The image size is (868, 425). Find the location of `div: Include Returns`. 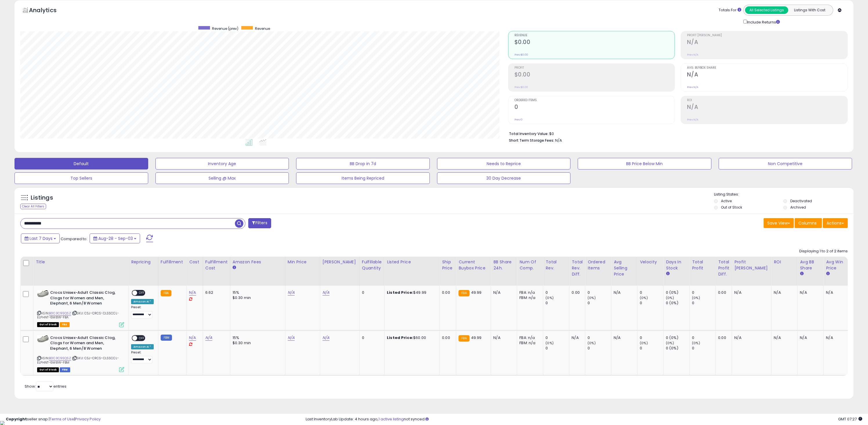

div: Include Returns is located at coordinates (763, 22).